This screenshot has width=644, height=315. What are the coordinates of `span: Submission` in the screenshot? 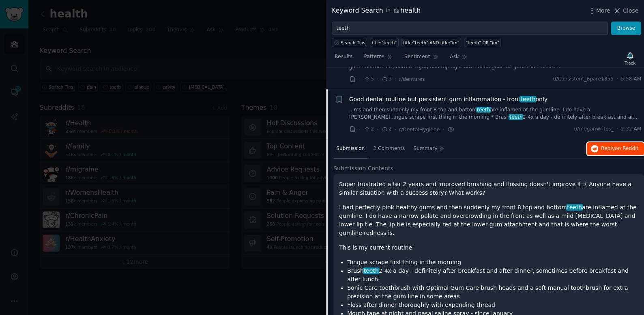 It's located at (350, 149).